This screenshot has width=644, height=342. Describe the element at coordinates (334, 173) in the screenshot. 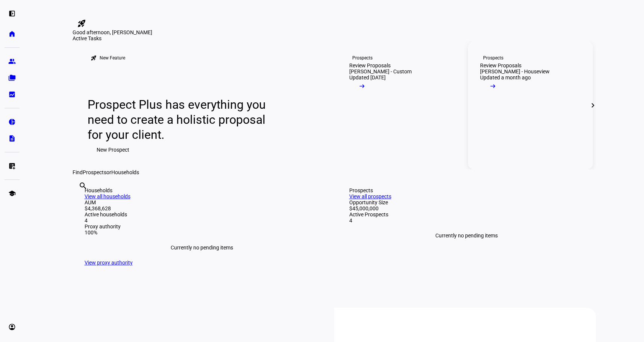

I see `div: Find or` at that location.